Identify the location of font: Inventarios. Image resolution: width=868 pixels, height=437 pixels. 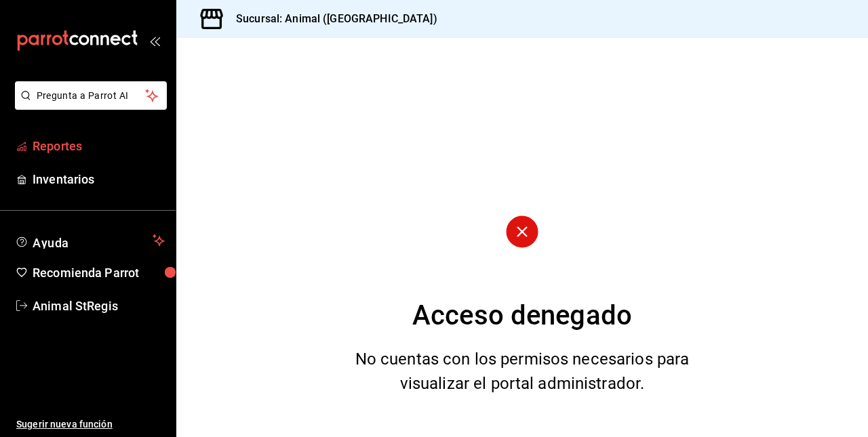
(63, 179).